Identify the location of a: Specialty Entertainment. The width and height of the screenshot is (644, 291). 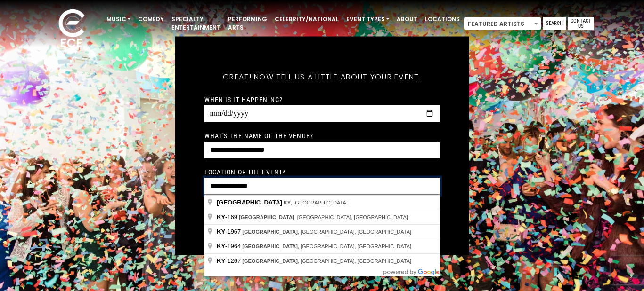
(196, 23).